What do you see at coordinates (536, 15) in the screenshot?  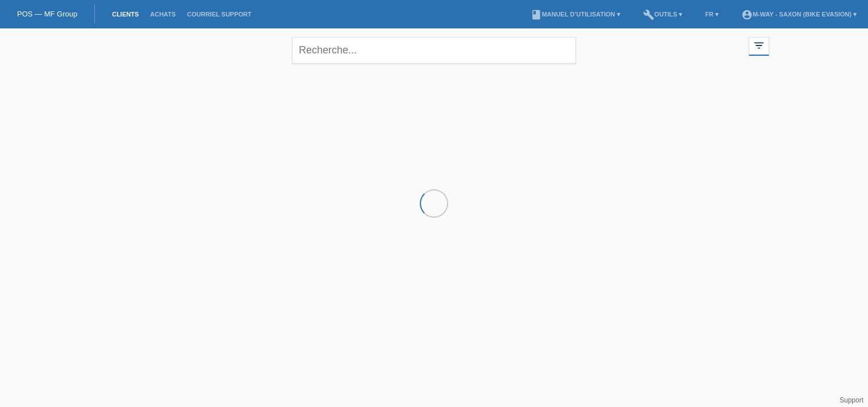 I see `i: book` at bounding box center [536, 15].